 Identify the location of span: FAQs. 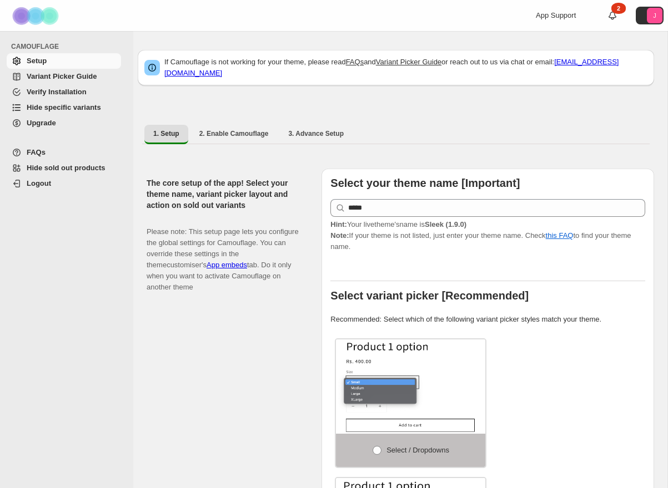
(36, 152).